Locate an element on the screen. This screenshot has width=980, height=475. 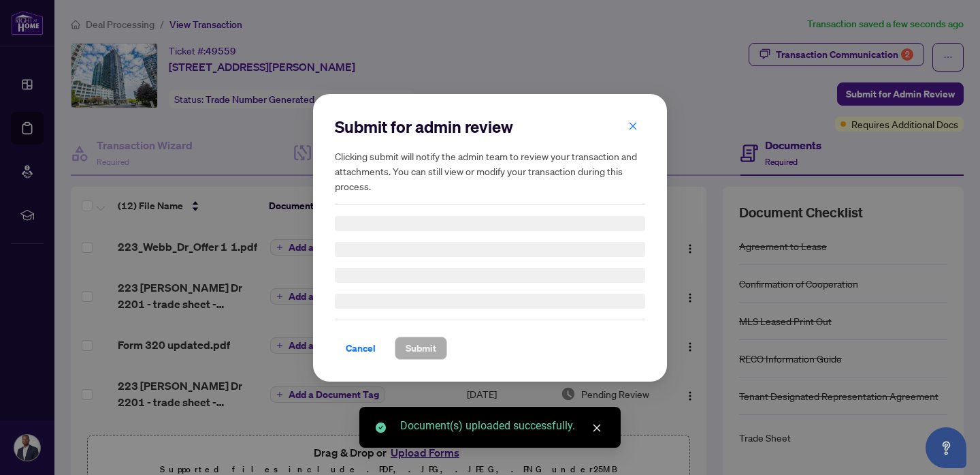
h5: Clicking submit will notify the admin team to review your transaction and attachments. You can st... is located at coordinates (490, 171).